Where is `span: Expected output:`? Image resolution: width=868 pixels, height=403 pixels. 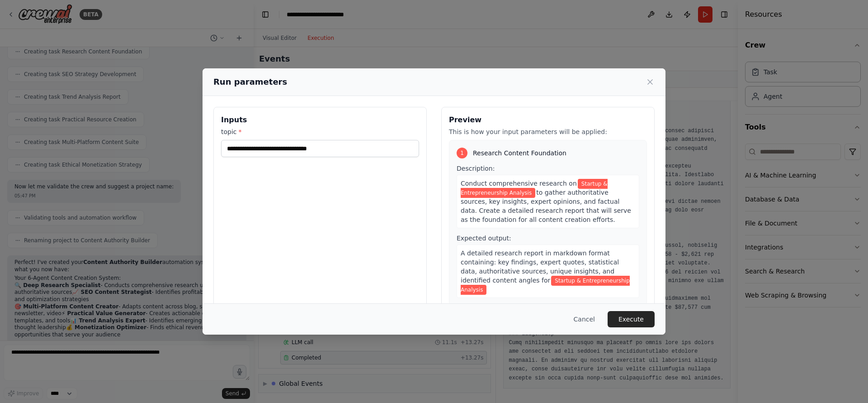
span: Expected output: is located at coordinates (483, 238).